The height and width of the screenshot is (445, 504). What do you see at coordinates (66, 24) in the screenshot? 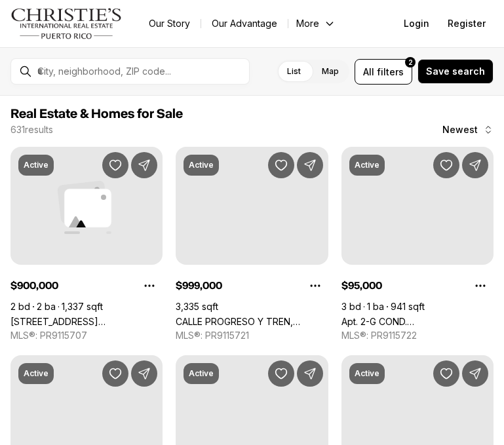
I see `a: logo` at bounding box center [66, 24].